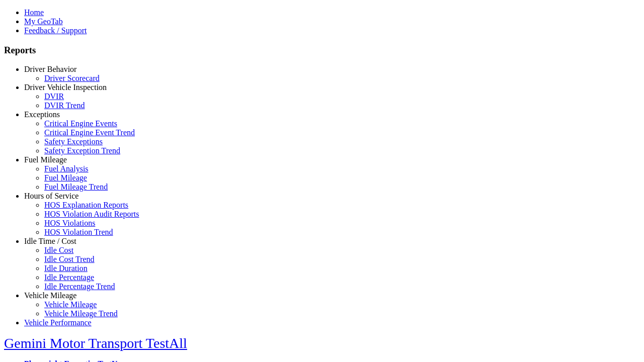 The width and height of the screenshot is (644, 362). I want to click on a: Feedback / Support, so click(55, 30).